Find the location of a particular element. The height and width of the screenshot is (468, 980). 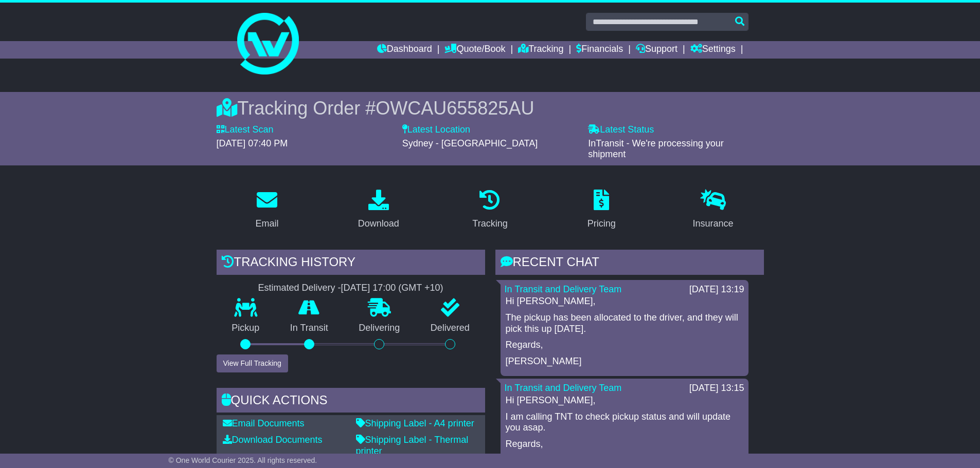

a: Download Documents is located at coordinates (273, 440).